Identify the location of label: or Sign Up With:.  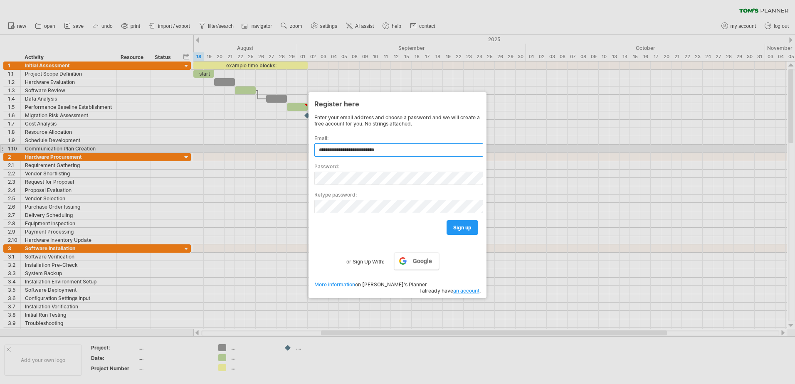
(365, 259).